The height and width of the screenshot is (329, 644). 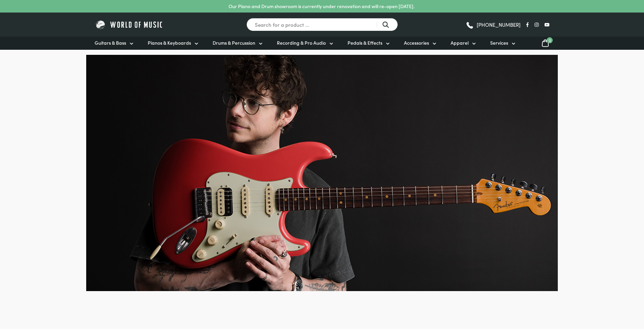 What do you see at coordinates (322, 173) in the screenshot?
I see `img: Fender-Ultraluxe-Hero` at bounding box center [322, 173].